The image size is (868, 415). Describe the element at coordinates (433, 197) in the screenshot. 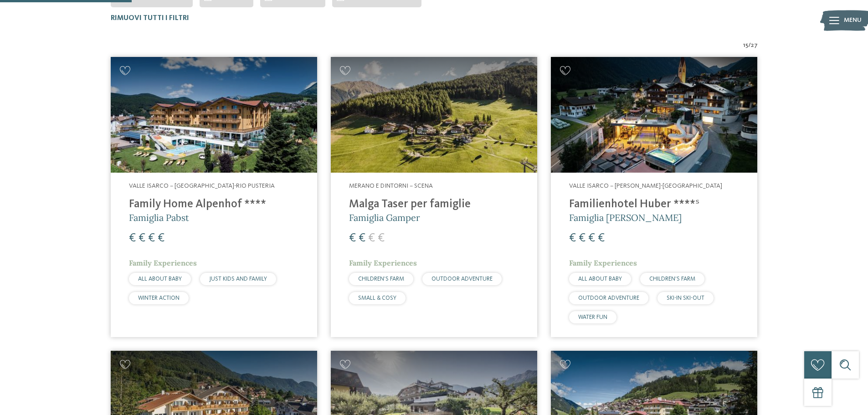

I see `a: Cercate un hotel per famiglie? Qui troverete solo i migliori! Merano e dintorni – Scena Malga Tas...` at that location.